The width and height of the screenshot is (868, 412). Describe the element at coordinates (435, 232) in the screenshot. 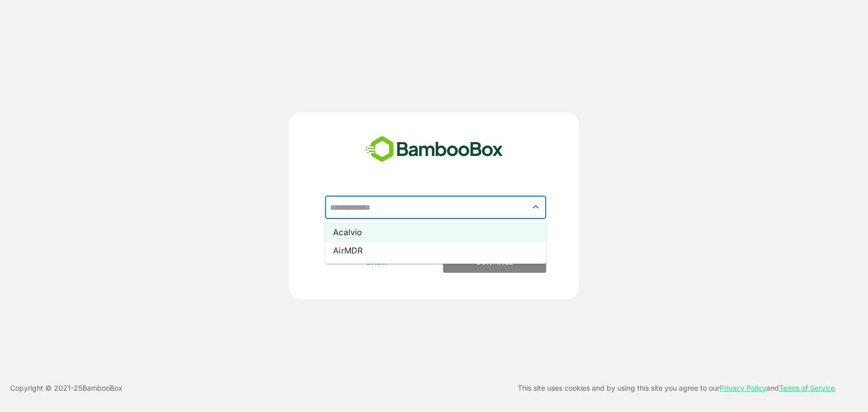

I see `li: Acalvio` at that location.